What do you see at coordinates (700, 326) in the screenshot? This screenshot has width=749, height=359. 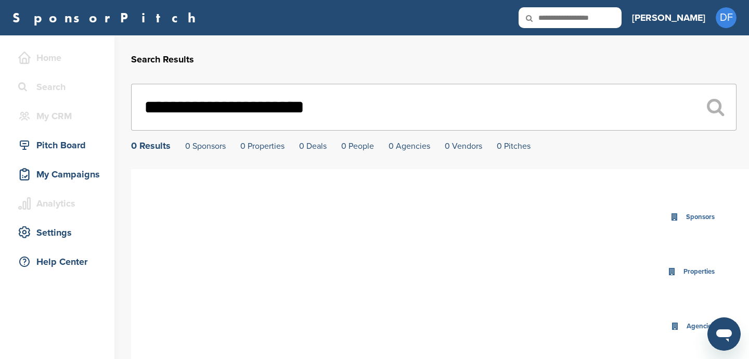 I see `div: Agencies` at bounding box center [700, 326].